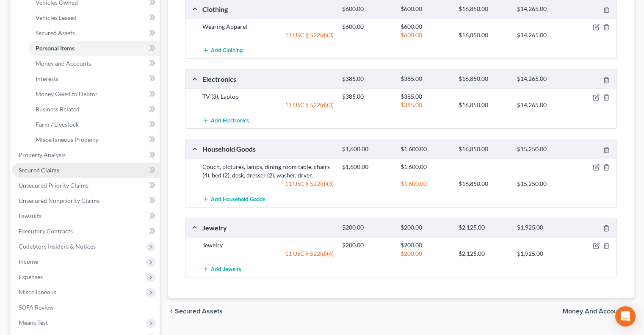 The width and height of the screenshot is (644, 335). I want to click on div: TV (3), Laptop, so click(268, 96).